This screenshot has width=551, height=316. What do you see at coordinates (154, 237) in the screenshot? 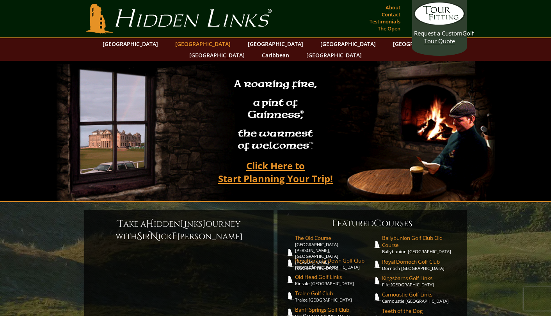
I see `span: N` at bounding box center [154, 237].